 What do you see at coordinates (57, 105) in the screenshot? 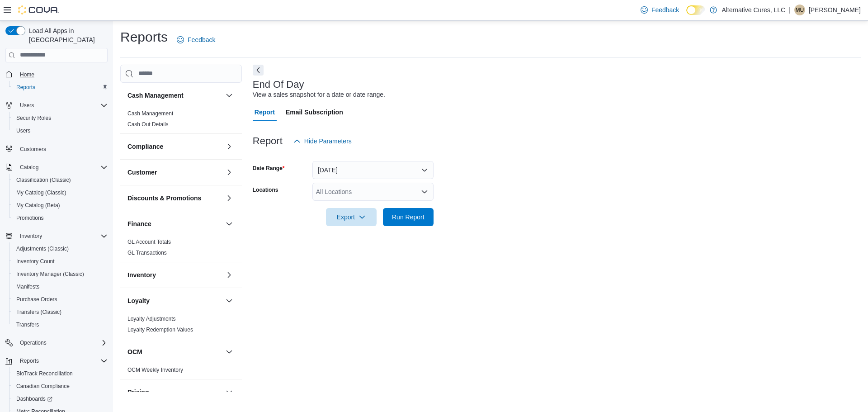
I see `button: Users` at bounding box center [57, 105].